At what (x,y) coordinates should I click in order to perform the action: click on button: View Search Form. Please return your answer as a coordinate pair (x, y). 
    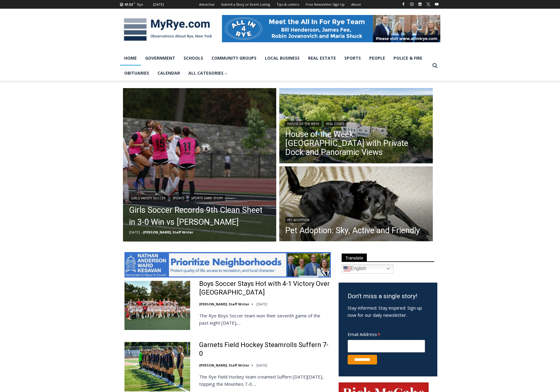
    Looking at the image, I should click on (435, 66).